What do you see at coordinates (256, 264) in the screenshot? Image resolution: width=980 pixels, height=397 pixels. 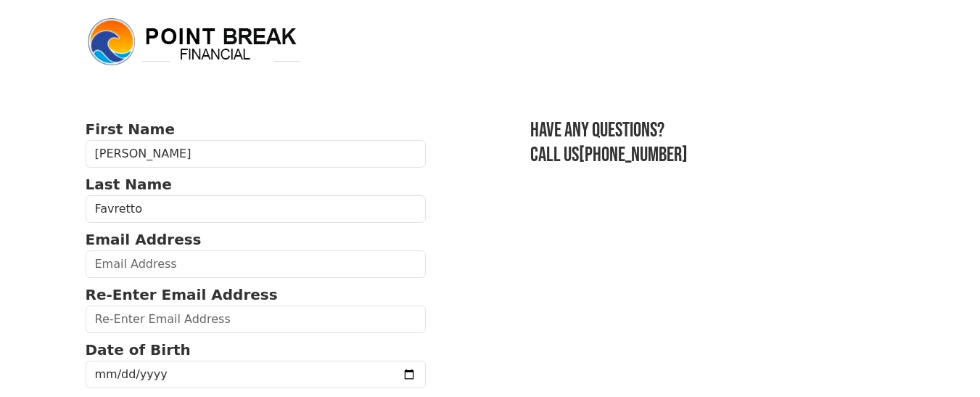 I see `input: Email Address` at bounding box center [256, 264].